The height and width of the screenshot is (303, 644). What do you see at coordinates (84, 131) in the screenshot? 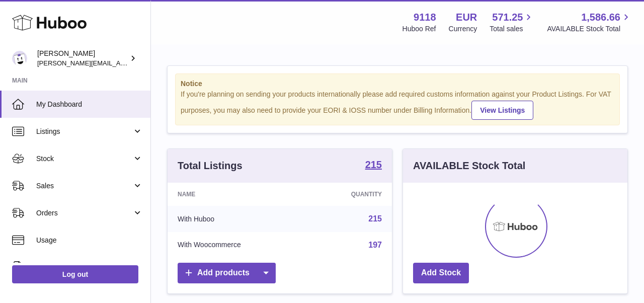
I see `span: Listings` at bounding box center [84, 131].